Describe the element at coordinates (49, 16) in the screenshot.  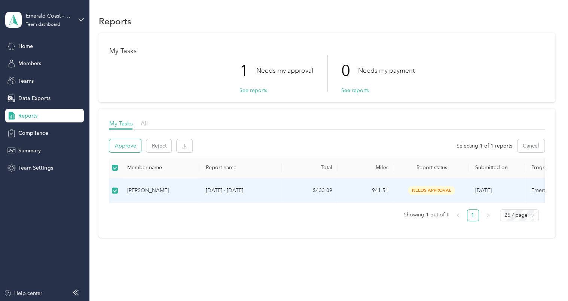
I see `div: Emerald Coast - 30A (formerly Beach Girls)` at that location.